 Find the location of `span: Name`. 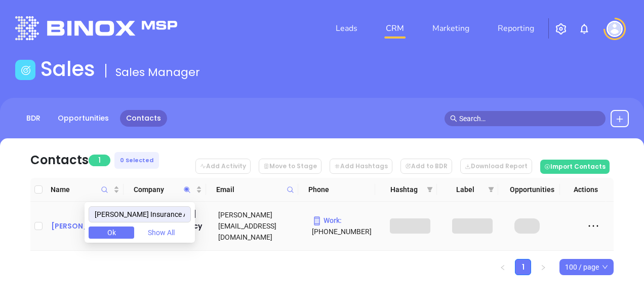

span: Name is located at coordinates (81, 189).